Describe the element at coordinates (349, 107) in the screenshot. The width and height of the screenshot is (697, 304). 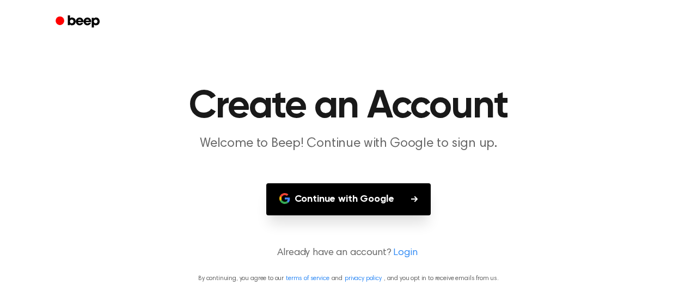
I see `h1: Create an Account` at that location.